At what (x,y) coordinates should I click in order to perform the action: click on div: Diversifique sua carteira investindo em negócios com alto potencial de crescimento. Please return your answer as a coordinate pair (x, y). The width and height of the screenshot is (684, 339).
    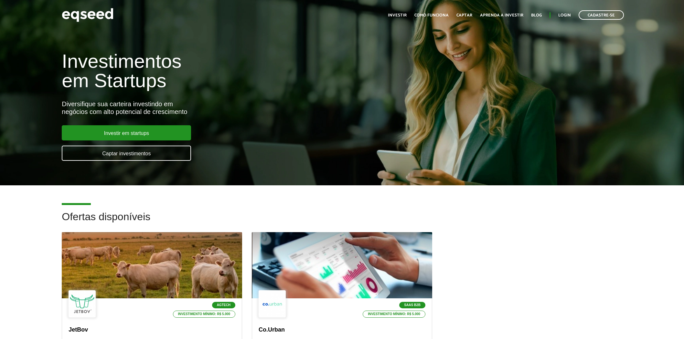
    Looking at the image, I should click on (228, 108).